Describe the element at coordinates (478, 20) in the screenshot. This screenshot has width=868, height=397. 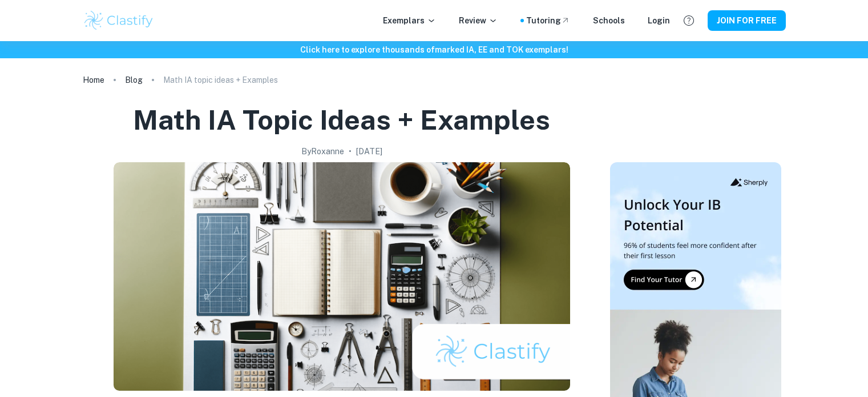
I see `p: Review` at that location.